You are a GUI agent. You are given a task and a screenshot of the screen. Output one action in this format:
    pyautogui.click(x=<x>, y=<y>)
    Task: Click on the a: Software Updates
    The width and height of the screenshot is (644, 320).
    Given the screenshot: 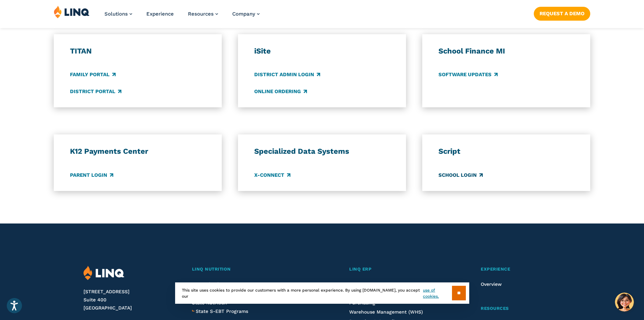 What is the action you would take?
    pyautogui.click(x=468, y=75)
    